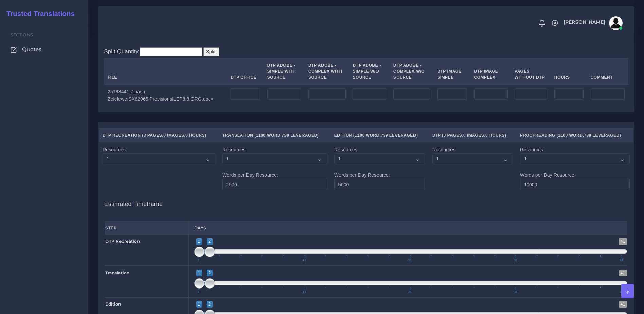 The image size is (644, 314). What do you see at coordinates (327, 71) in the screenshot?
I see `th: DTP Adobe - Complex With Source` at bounding box center [327, 71].